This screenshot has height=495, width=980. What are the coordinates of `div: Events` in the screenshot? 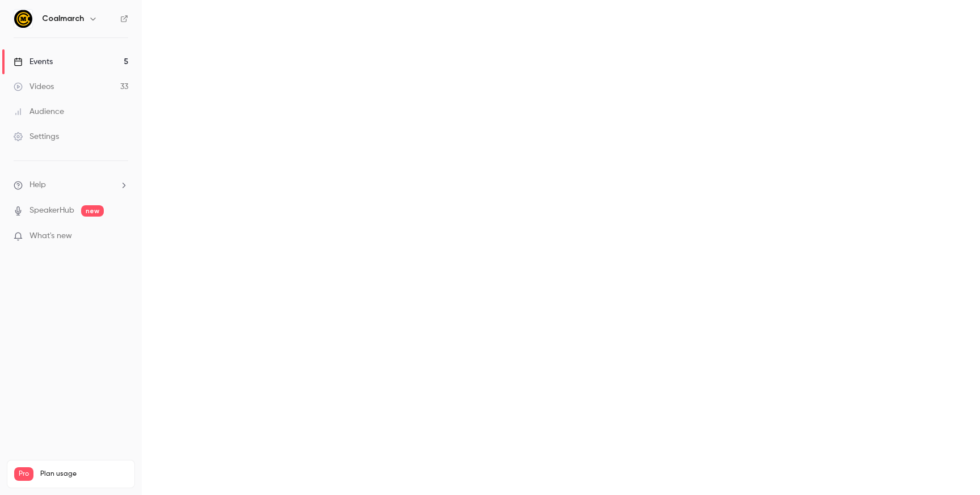 It's located at (33, 62).